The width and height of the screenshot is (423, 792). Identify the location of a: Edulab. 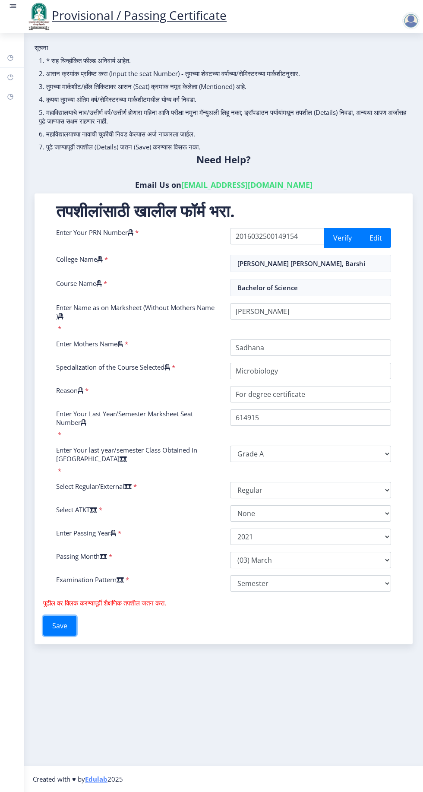
(96, 779).